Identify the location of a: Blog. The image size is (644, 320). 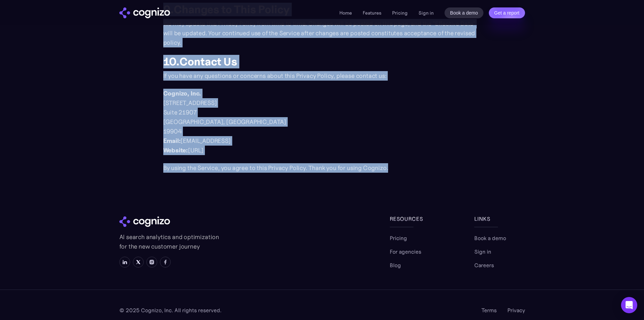
(395, 265).